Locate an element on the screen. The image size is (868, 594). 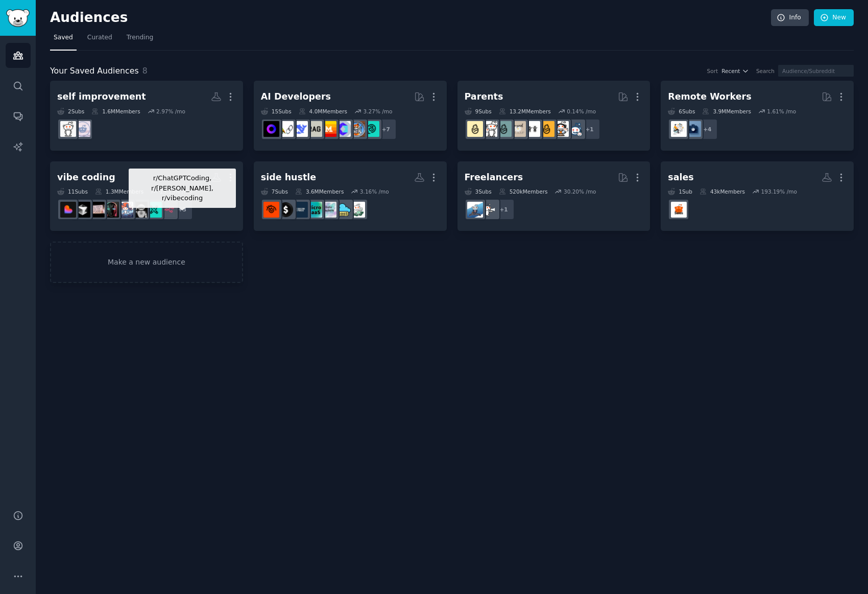
div: + 4 is located at coordinates (707, 129).